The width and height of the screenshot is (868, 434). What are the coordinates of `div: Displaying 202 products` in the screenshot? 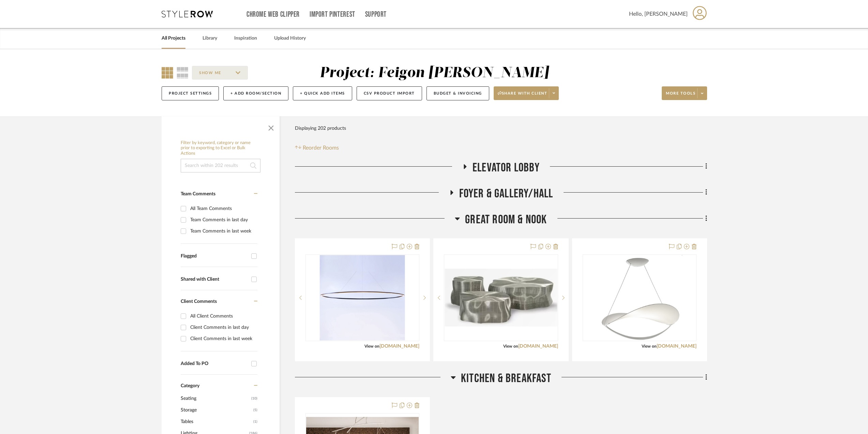 It's located at (320, 128).